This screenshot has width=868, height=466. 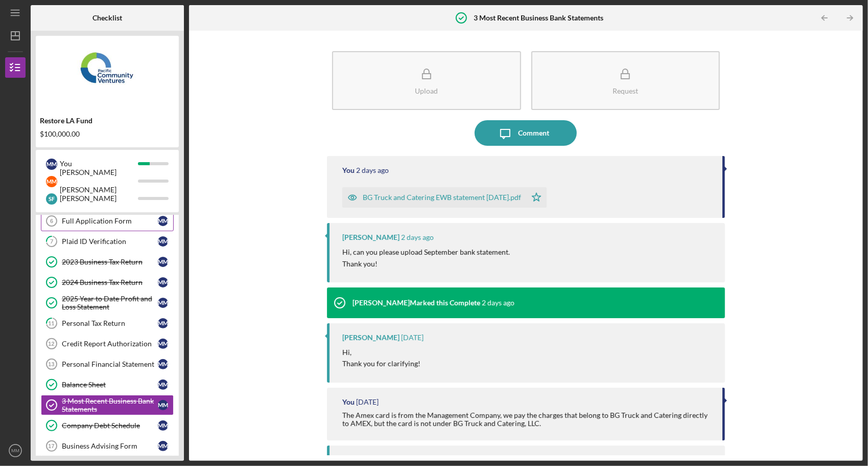 What do you see at coordinates (525, 133) in the screenshot?
I see `button: Comment` at bounding box center [525, 133].